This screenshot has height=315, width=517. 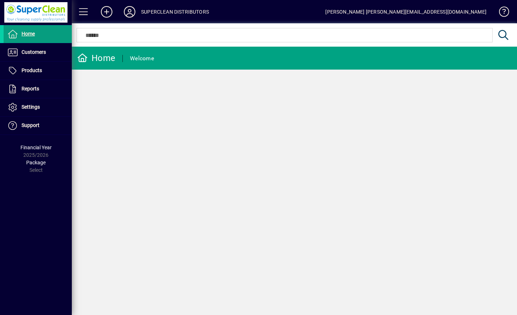 What do you see at coordinates (38, 71) in the screenshot?
I see `a: Products` at bounding box center [38, 71].